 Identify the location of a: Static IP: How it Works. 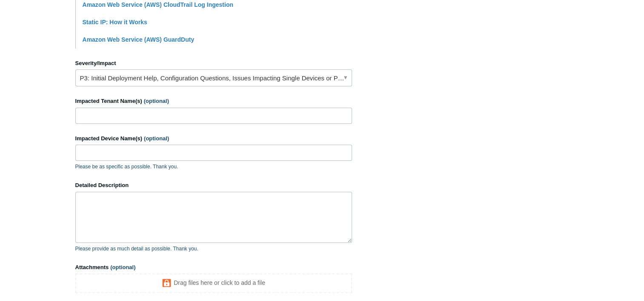
(115, 22).